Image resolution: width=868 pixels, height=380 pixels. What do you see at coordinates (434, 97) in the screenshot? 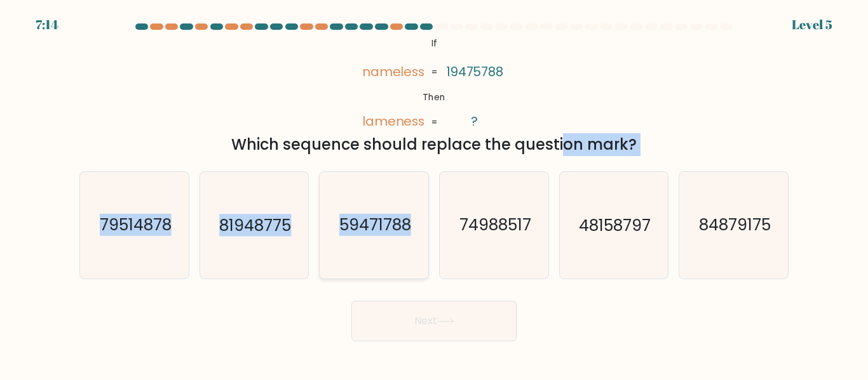
I see `tspan: Then` at bounding box center [434, 97].